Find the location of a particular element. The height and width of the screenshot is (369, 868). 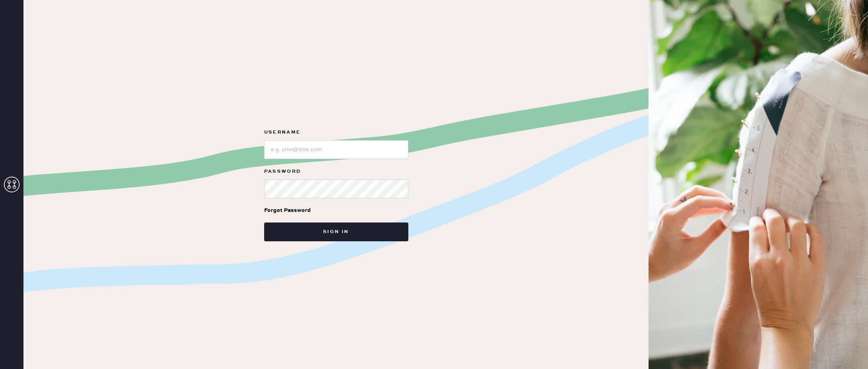

input: e.g. john@doe.com is located at coordinates (336, 150).